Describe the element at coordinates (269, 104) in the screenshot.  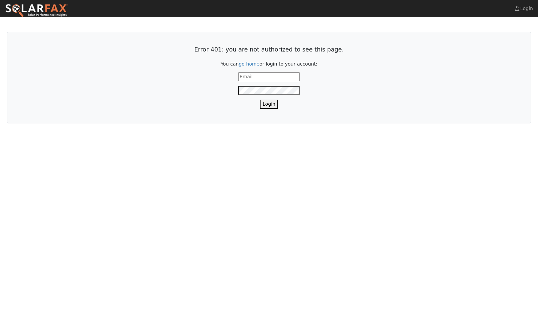
I see `button: Login` at that location.